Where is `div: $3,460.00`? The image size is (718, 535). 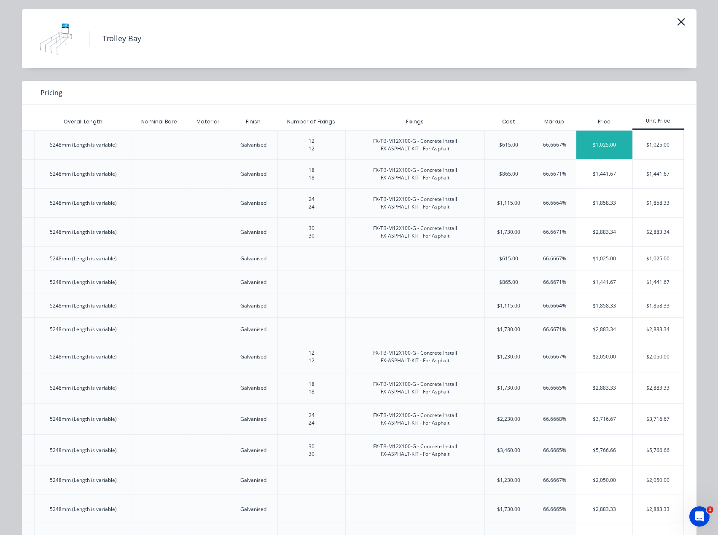 div: $3,460.00 is located at coordinates (508, 450).